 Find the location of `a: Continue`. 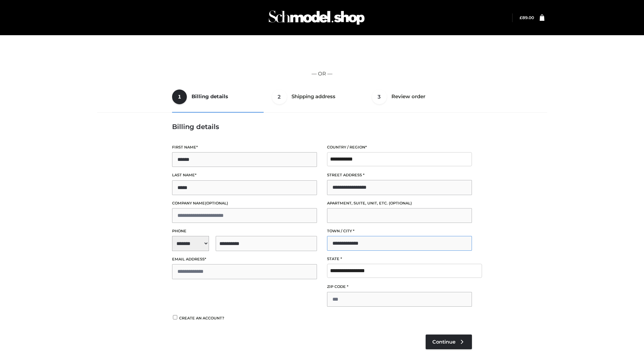

a: Continue is located at coordinates (449, 342).